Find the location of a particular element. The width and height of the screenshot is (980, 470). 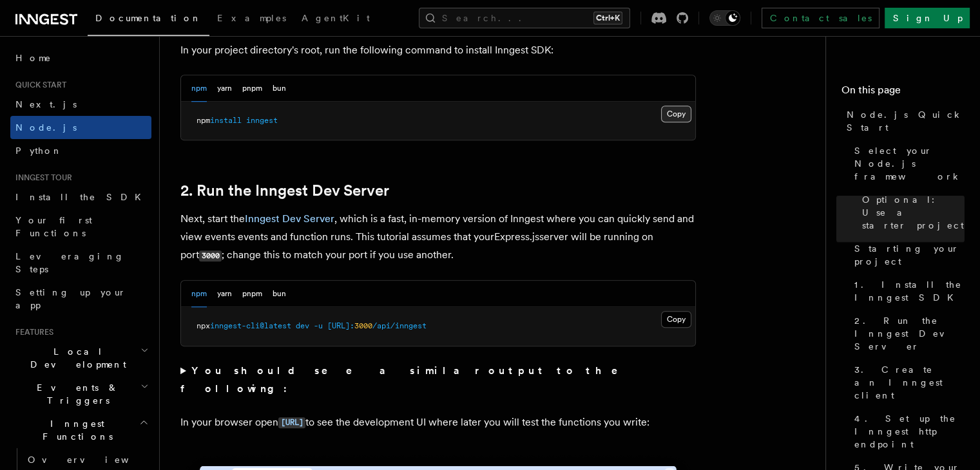

span: Starting your project is located at coordinates (909, 255).